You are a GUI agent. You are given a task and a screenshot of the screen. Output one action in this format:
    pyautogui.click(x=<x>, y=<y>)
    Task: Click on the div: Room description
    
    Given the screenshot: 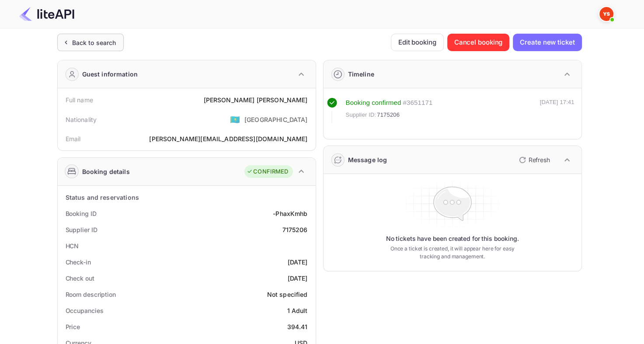 What is the action you would take?
    pyautogui.click(x=90, y=294)
    